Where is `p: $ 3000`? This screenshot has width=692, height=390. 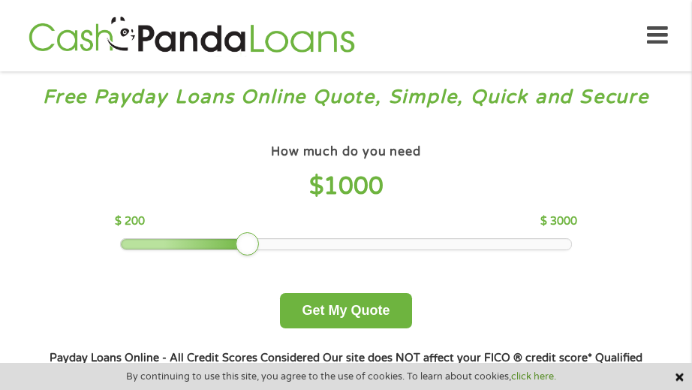
p: $ 3000 is located at coordinates (558, 221).